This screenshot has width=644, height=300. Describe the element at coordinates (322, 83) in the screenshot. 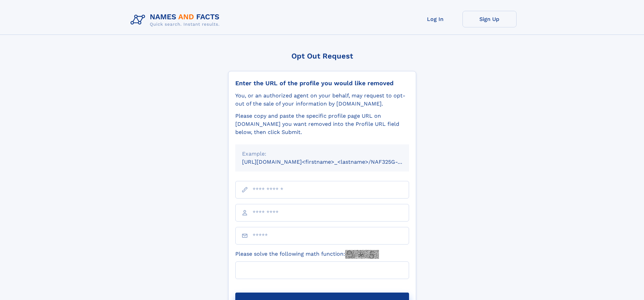

I see `div: Enter the URL of the profile you would like removed` at that location.